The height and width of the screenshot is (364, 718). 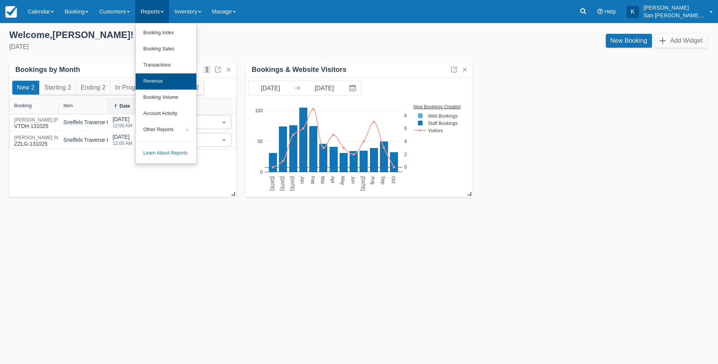 What do you see at coordinates (681, 41) in the screenshot?
I see `button: Add Widget` at bounding box center [681, 41].